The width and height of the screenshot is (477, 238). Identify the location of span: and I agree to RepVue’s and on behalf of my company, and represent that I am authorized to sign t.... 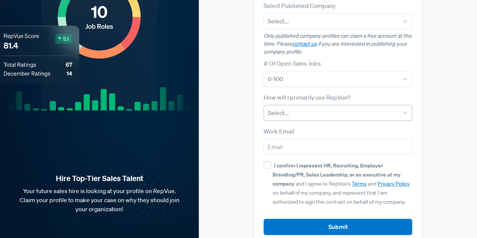
(341, 184).